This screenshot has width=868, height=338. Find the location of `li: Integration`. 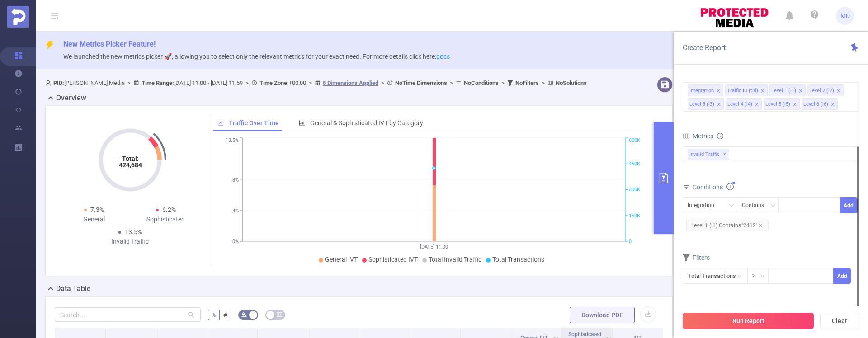

li: Integration is located at coordinates (705, 90).